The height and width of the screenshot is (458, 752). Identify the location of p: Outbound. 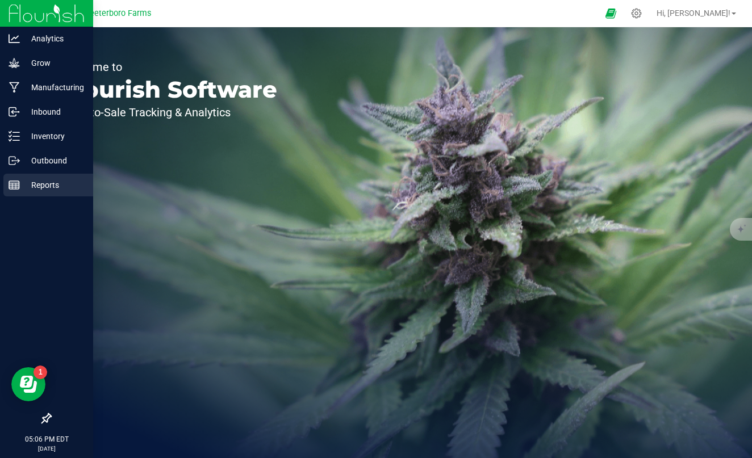
(54, 161).